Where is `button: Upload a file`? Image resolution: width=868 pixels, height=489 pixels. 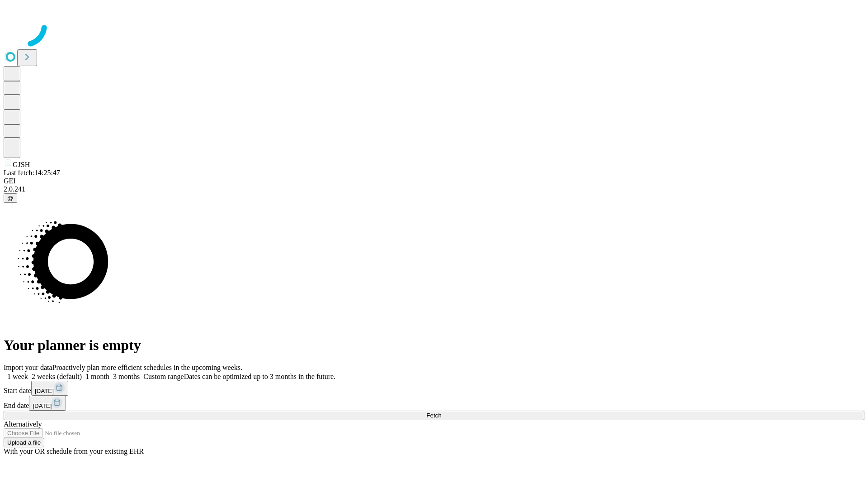 button: Upload a file is located at coordinates (24, 442).